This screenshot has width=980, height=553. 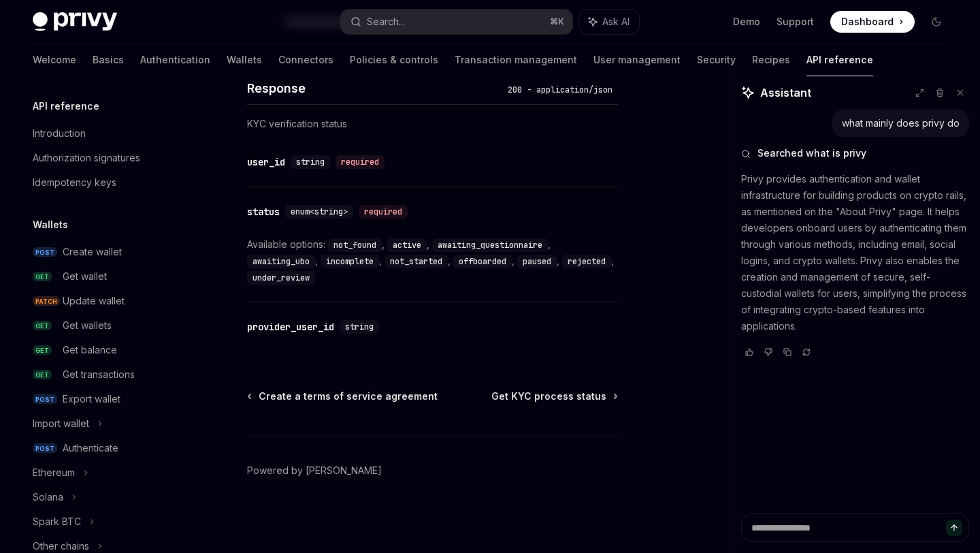 What do you see at coordinates (319, 212) in the screenshot?
I see `span: enum<string>` at bounding box center [319, 212].